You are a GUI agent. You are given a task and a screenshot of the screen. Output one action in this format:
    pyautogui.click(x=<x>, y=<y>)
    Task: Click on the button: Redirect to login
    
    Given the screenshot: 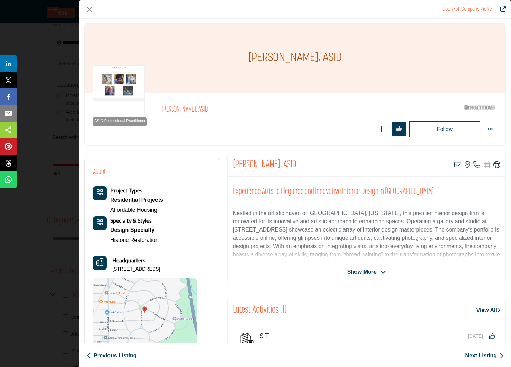 What is the action you would take?
    pyautogui.click(x=444, y=129)
    